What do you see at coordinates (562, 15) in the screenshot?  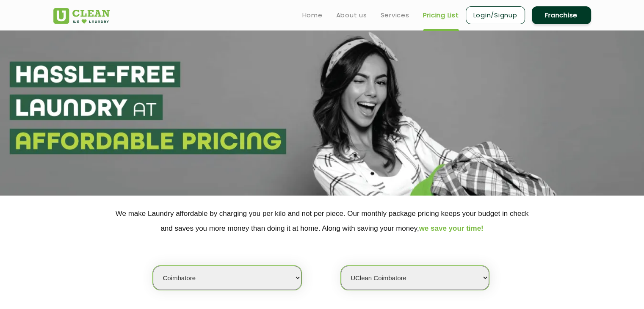 I see `a: Franchise` at bounding box center [562, 15].